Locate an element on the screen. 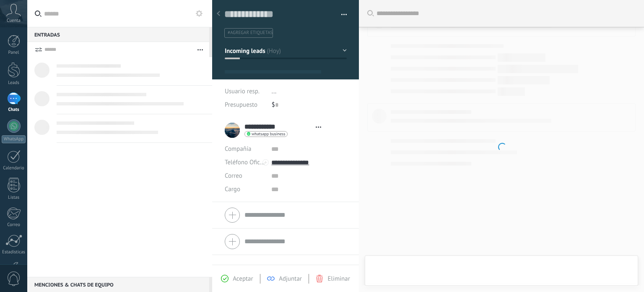  span: Correo is located at coordinates (233, 175).